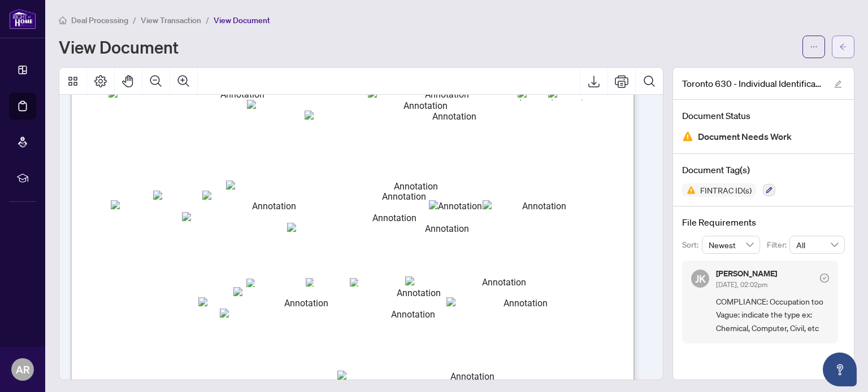 The image size is (868, 392). I want to click on span: Toronto 630 - Individual Identification Information Record_CLIENT -2.pdf, so click(752, 84).